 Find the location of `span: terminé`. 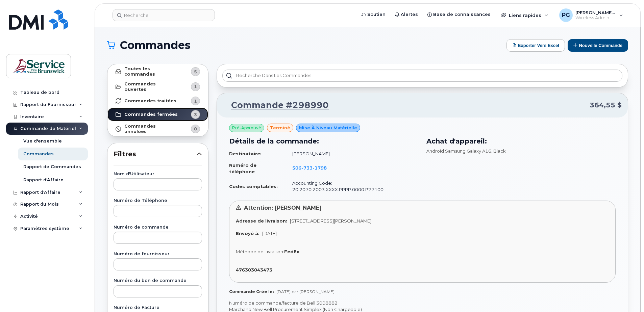

span: terminé is located at coordinates (280, 127).